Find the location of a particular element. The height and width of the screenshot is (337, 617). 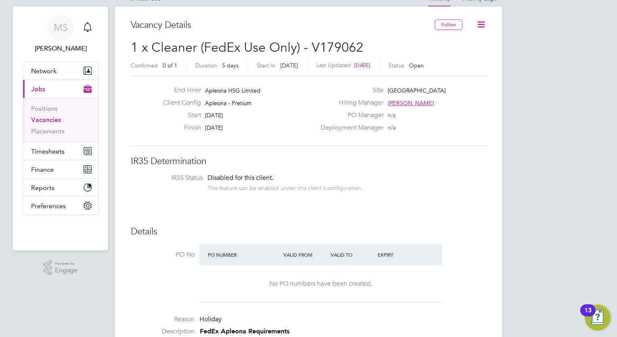

h3: Details is located at coordinates (308, 231).